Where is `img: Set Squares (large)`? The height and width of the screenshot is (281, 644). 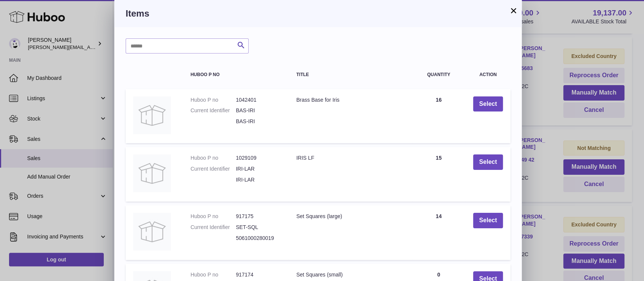
img: Set Squares (large) is located at coordinates (152, 232).